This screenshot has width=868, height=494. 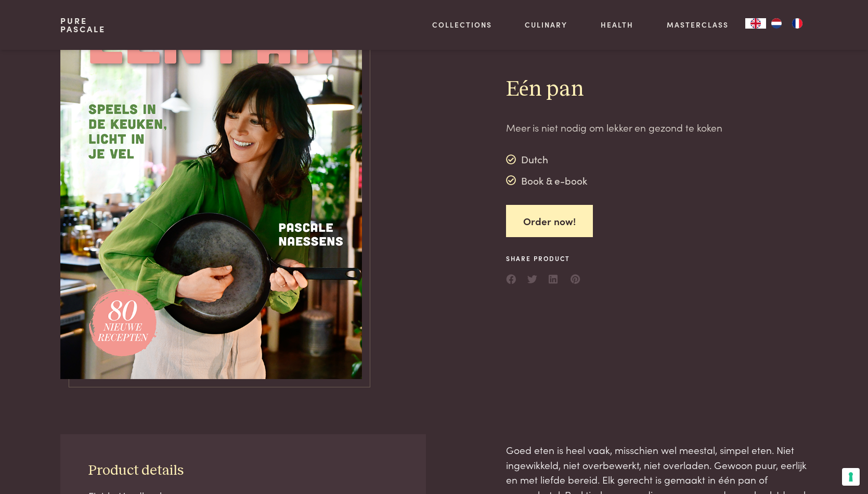 I want to click on a: FR, so click(x=797, y=24).